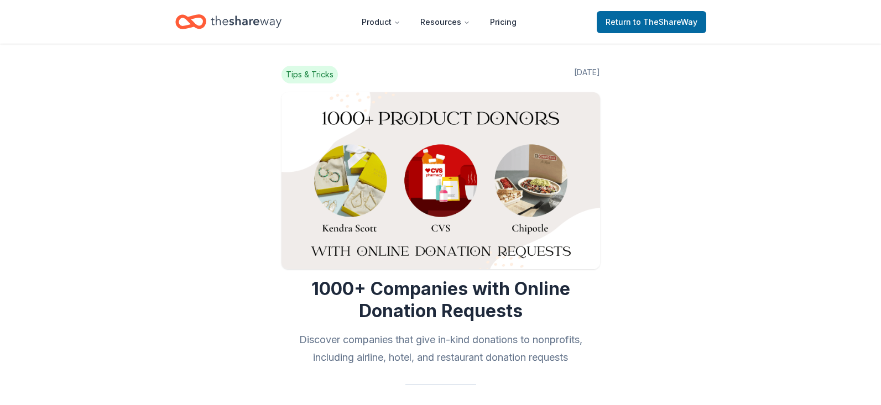  Describe the element at coordinates (651, 22) in the screenshot. I see `a: Returnto TheShareWay` at that location.